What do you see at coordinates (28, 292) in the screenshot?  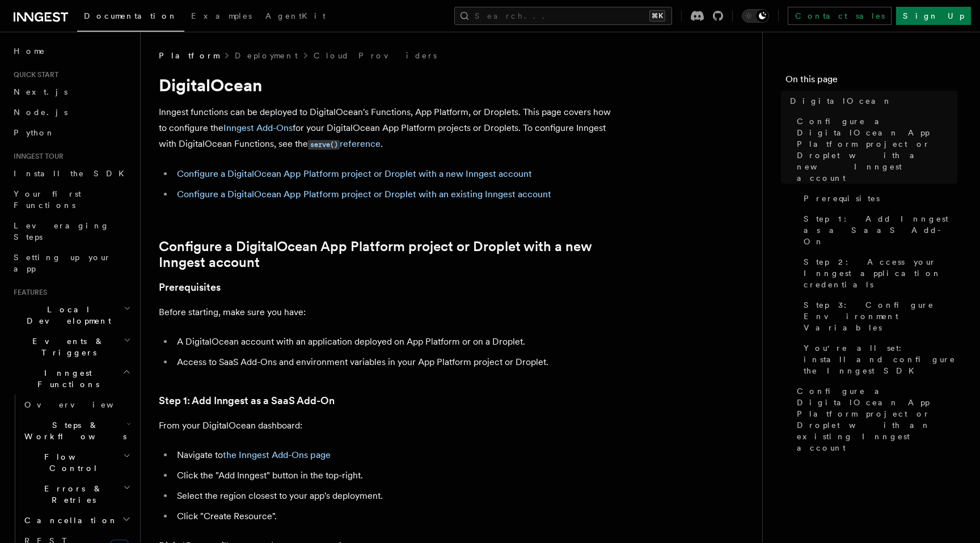 I see `span: Features` at bounding box center [28, 292].